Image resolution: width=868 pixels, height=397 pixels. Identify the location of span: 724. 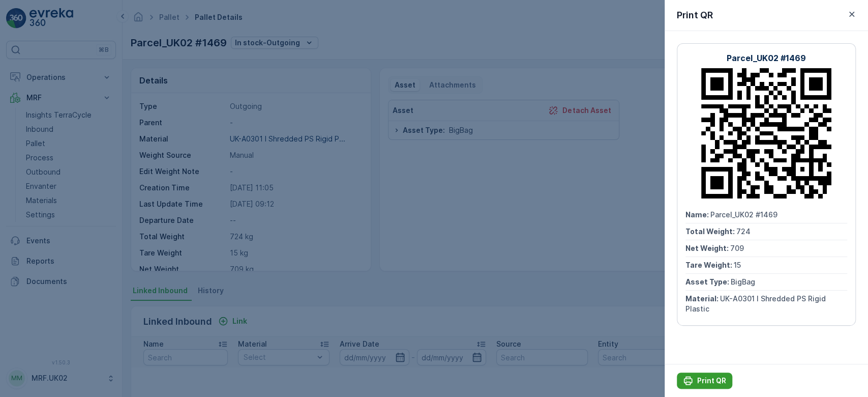
(743, 231).